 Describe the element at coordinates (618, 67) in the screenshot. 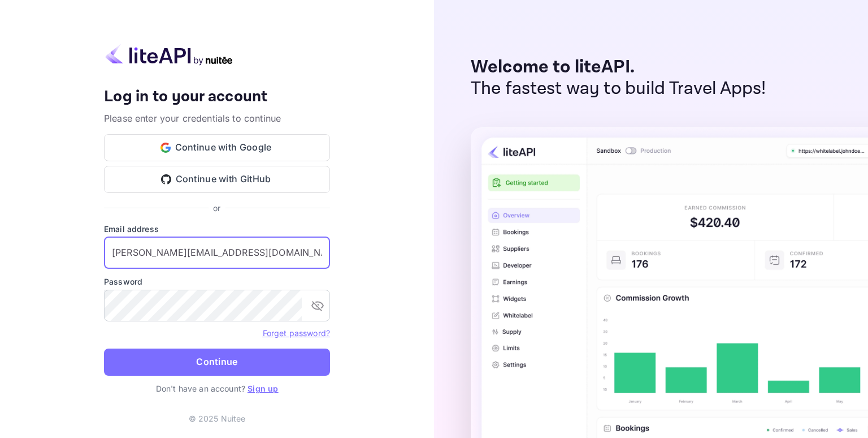

I see `p: Welcome to liteAPI.` at that location.